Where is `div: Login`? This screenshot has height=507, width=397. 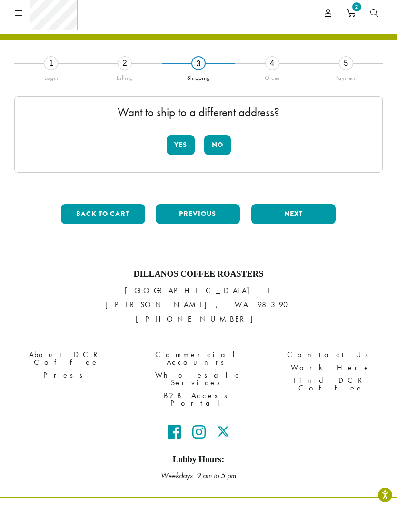
div: Login is located at coordinates (51, 76).